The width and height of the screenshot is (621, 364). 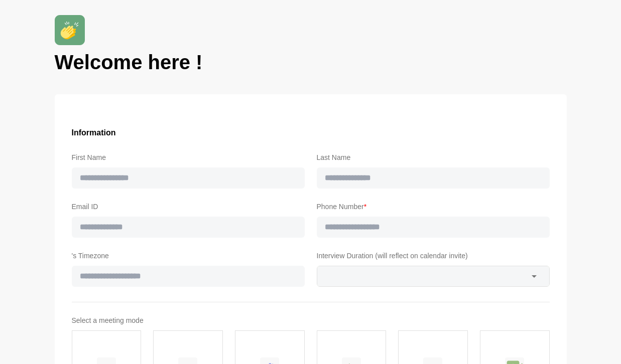 What do you see at coordinates (188, 158) in the screenshot?
I see `label: First Name` at bounding box center [188, 158].